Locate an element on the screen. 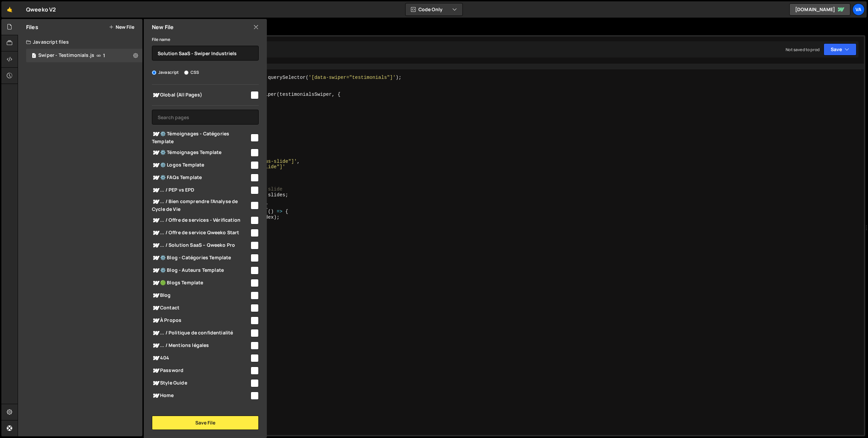  button: Save File is located at coordinates (205, 423).